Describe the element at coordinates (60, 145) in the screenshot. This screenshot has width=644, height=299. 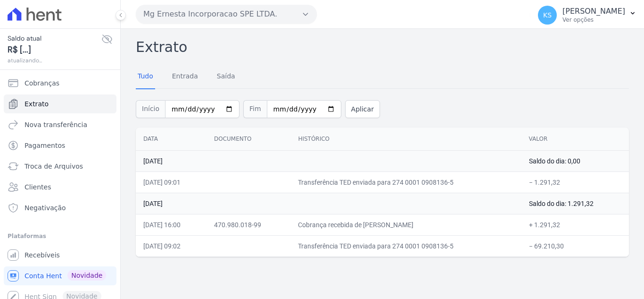
I see `a: Pagamentos` at that location.